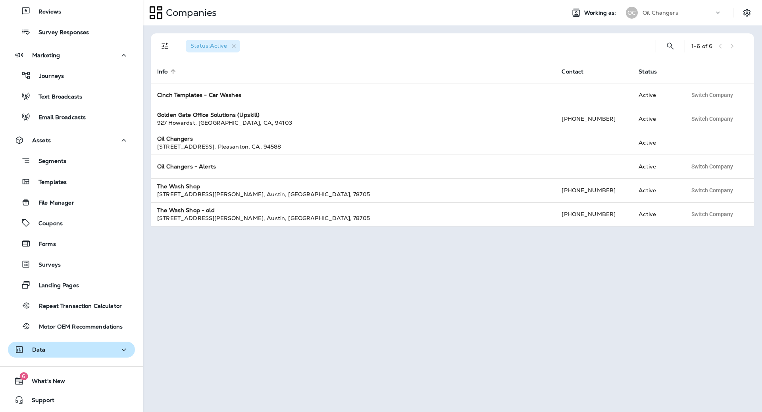  Describe the element at coordinates (71, 223) in the screenshot. I see `button: Coupons` at that location.